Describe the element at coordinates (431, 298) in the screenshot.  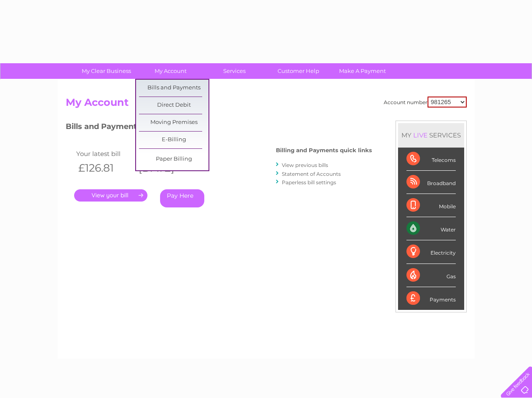
I see `div: Payments` at that location.